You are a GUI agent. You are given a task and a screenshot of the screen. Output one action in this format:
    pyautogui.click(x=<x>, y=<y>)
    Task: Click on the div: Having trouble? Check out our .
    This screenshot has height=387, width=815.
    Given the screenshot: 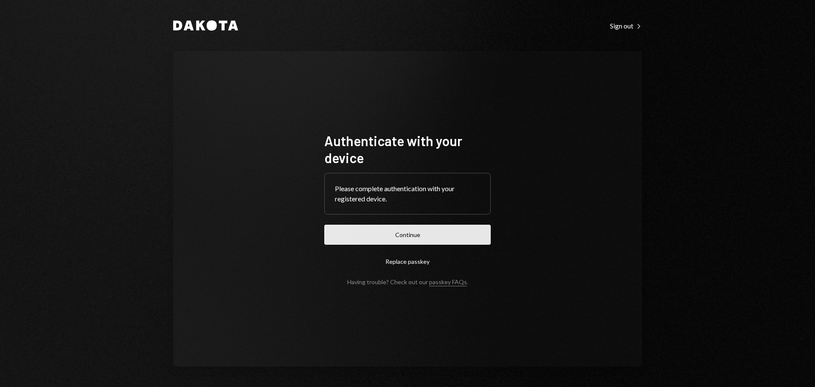 What is the action you would take?
    pyautogui.click(x=408, y=282)
    